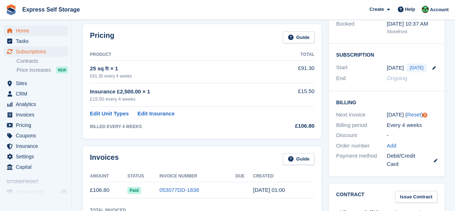 This screenshot has height=211, width=455. I want to click on span: Capital, so click(37, 167).